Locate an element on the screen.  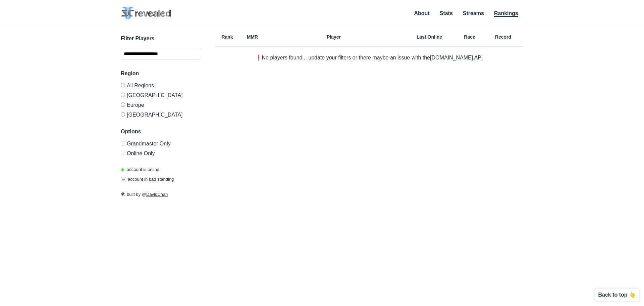
label: Only Show accounts currently in Grandmaster is located at coordinates (161, 145).